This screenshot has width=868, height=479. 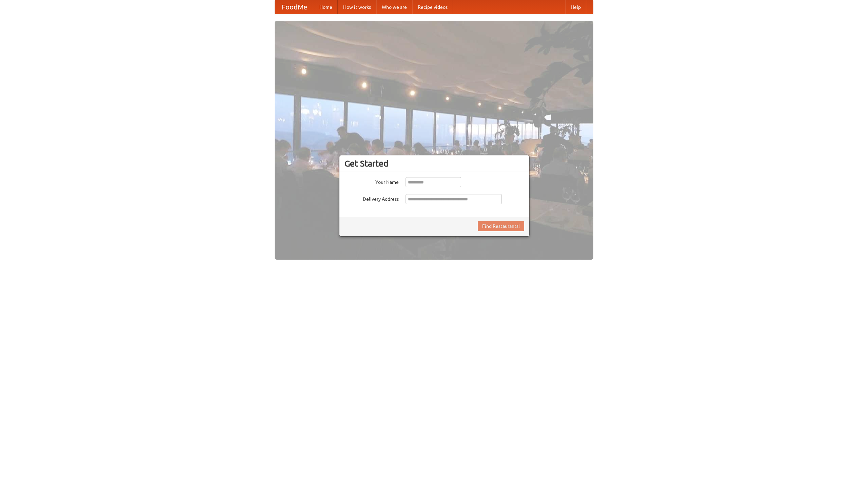 What do you see at coordinates (500, 226) in the screenshot?
I see `button: Find Restaurants!` at bounding box center [500, 226].